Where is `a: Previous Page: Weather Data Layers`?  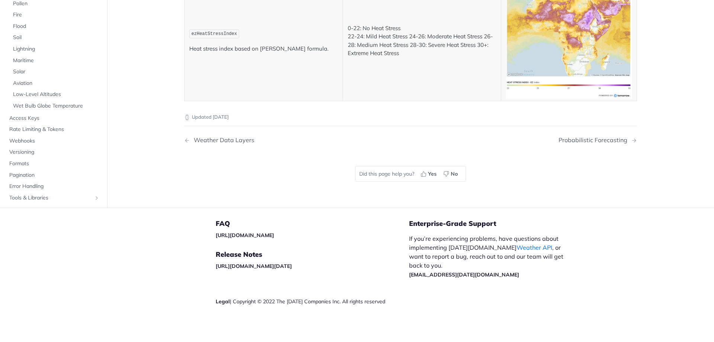 a: Previous Page: Weather Data Layers is located at coordinates (281, 140).